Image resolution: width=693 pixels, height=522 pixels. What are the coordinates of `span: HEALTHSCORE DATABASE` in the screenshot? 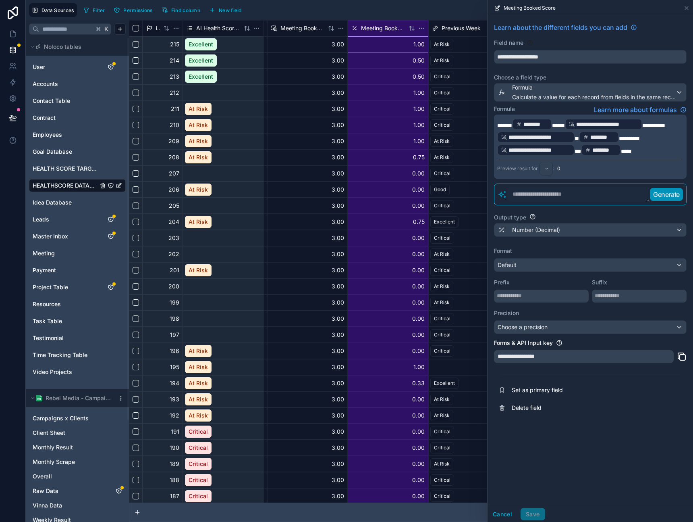 It's located at (65, 185).